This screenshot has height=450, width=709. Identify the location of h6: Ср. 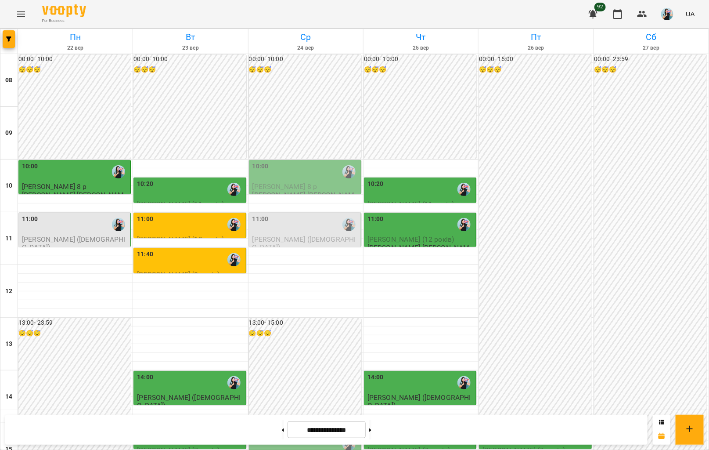
(306, 37).